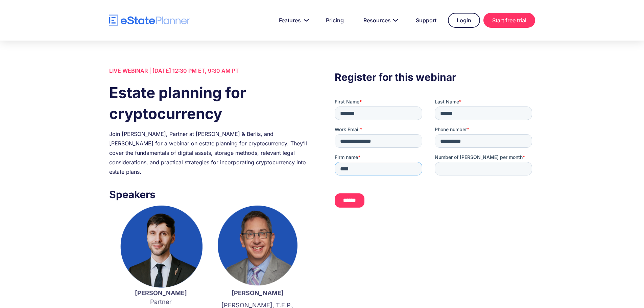 The width and height of the screenshot is (644, 308). What do you see at coordinates (464, 20) in the screenshot?
I see `a: Login` at bounding box center [464, 20].